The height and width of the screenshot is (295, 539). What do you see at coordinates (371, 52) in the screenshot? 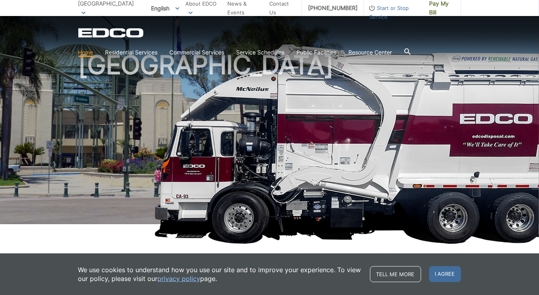
I see `a: Resource Center` at bounding box center [371, 52].